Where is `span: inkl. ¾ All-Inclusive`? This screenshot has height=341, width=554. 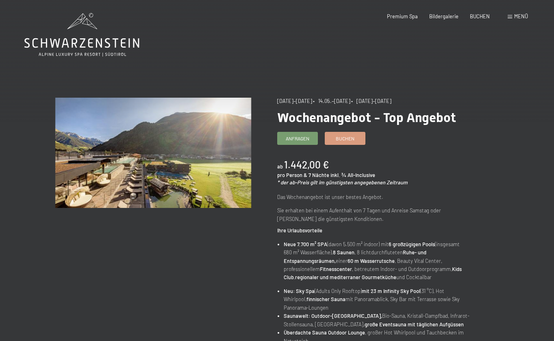
span: inkl. ¾ All-Inclusive is located at coordinates (353, 175).